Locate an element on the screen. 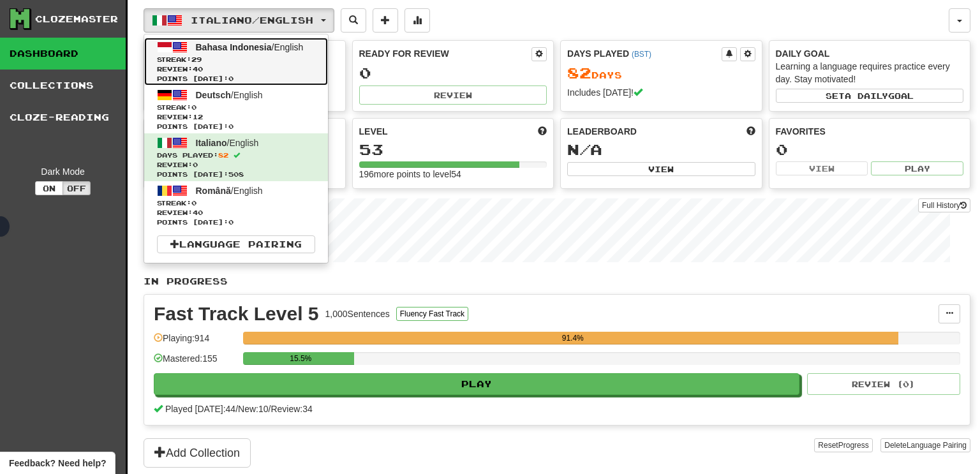 This screenshot has height=474, width=980. span: Leaderboard is located at coordinates (601, 132).